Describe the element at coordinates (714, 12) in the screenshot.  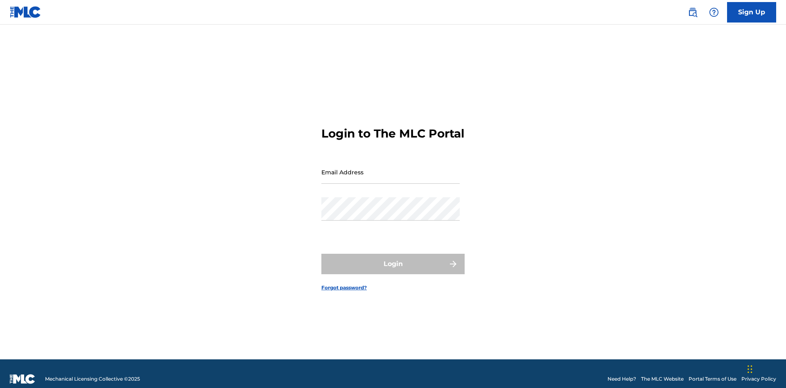
I see `img: help` at that location.